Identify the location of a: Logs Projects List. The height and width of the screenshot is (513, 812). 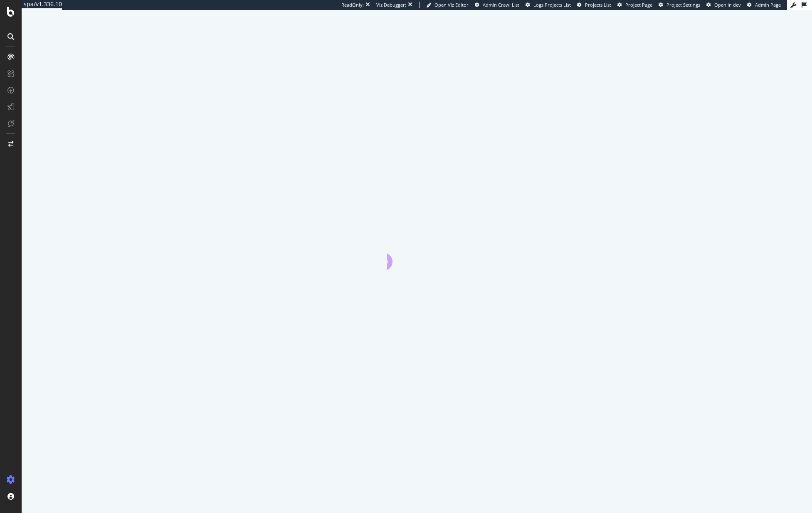
(548, 5).